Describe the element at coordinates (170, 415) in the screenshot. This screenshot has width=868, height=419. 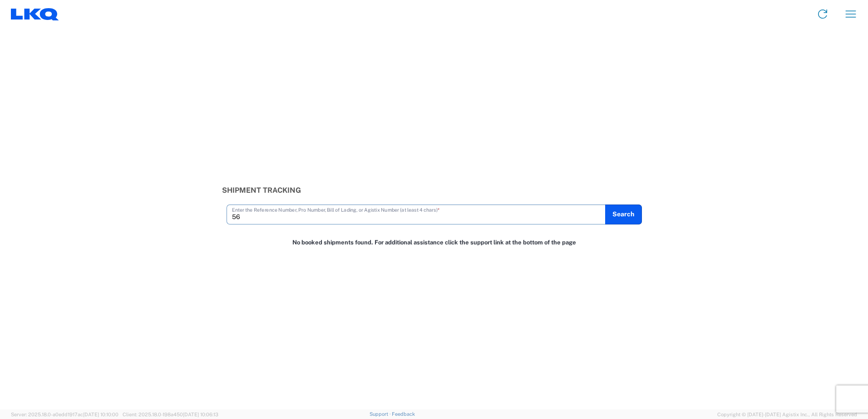
I see `span: Client: 2025.18.0-198a450` at that location.